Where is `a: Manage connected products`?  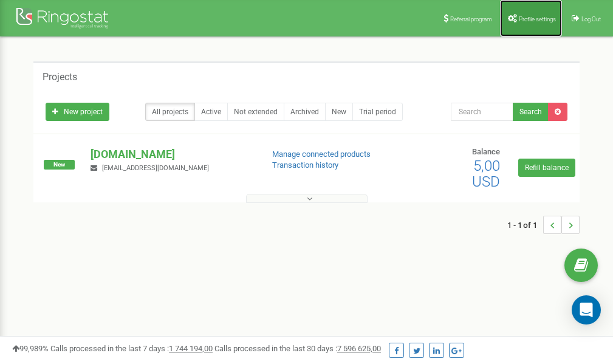
a: Manage connected products is located at coordinates (322, 153).